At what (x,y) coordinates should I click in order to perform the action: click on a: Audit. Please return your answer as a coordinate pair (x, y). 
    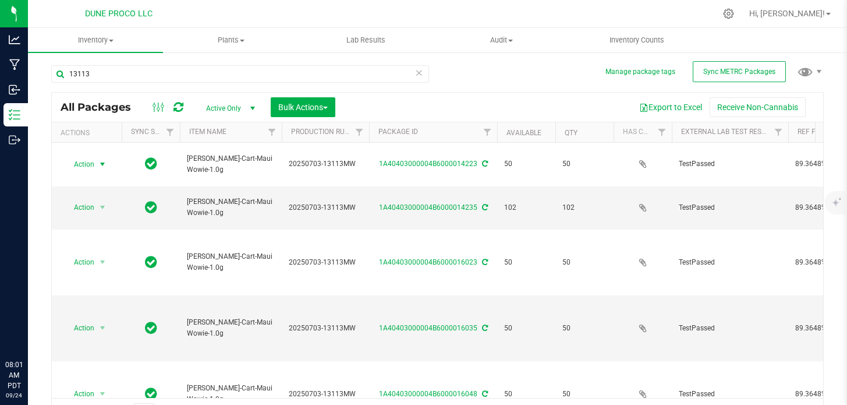
    Looking at the image, I should click on (501, 40).